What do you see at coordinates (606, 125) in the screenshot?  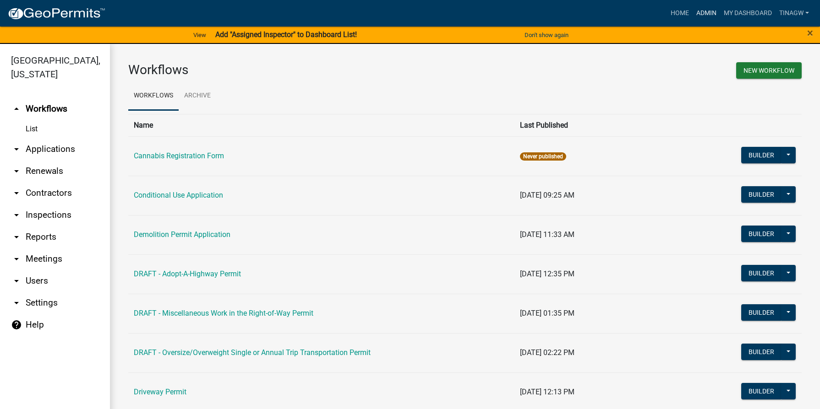 I see `th: Last Published` at bounding box center [606, 125].